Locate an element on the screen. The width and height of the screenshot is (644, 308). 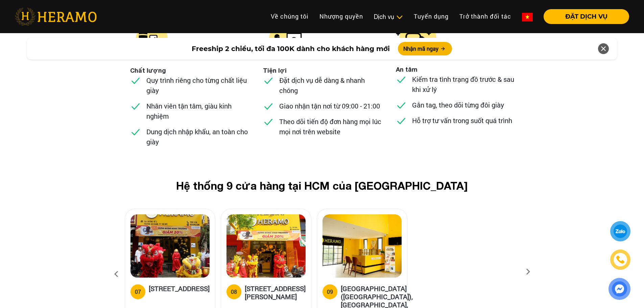
img: phone-icon is located at coordinates (620, 260).